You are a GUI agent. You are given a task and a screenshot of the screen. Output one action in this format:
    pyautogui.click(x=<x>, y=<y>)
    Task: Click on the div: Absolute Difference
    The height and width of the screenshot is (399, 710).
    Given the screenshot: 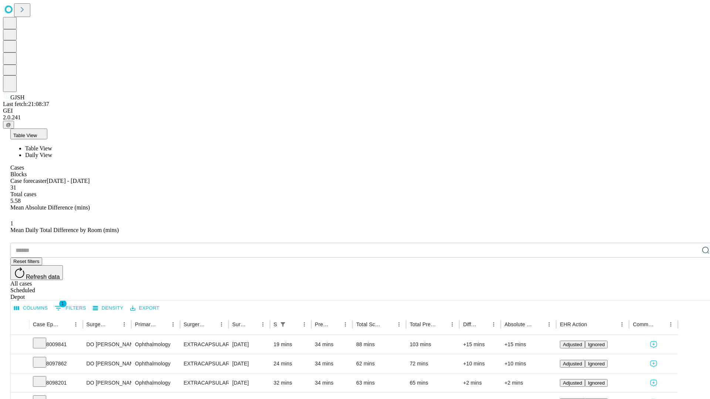 What is the action you would take?
    pyautogui.click(x=519, y=325)
    